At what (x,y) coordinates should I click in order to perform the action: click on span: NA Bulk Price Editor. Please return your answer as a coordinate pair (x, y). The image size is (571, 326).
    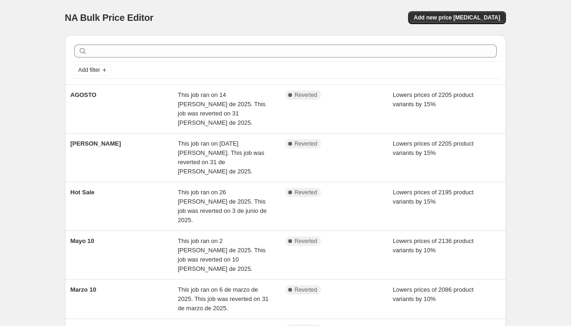
    Looking at the image, I should click on (109, 18).